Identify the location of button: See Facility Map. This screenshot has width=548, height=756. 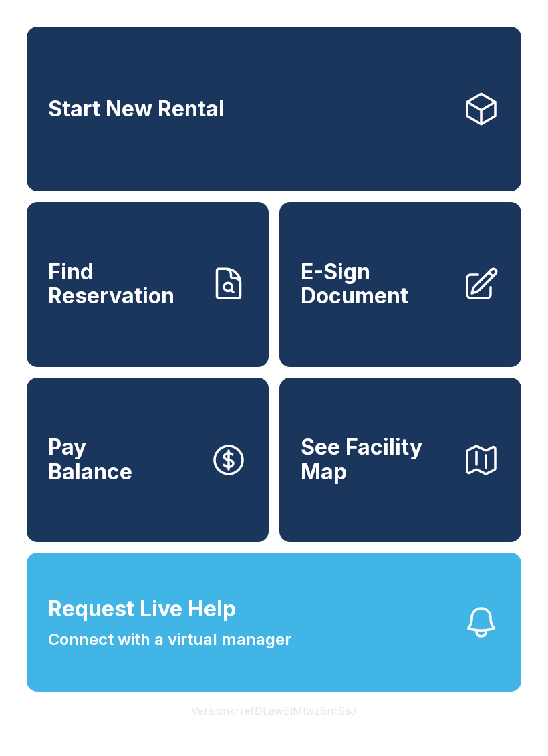
(401, 460).